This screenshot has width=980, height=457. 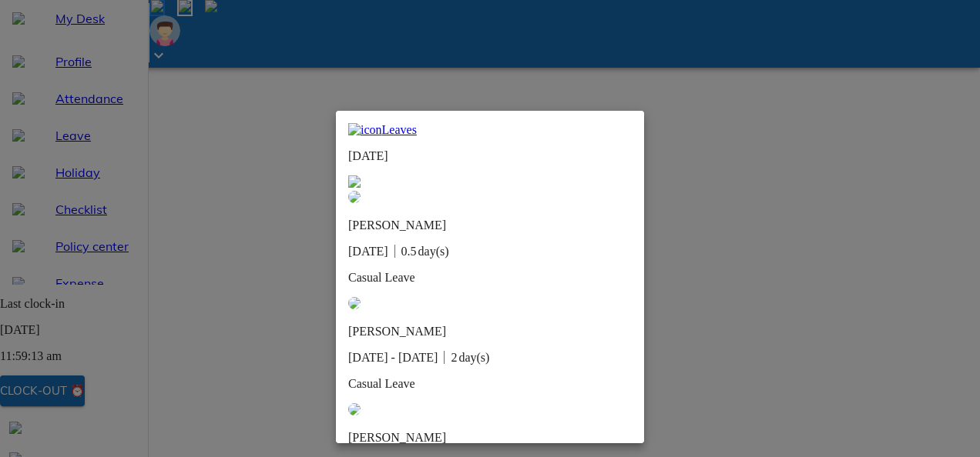 What do you see at coordinates (490, 130) in the screenshot?
I see `a: iconLeaves` at bounding box center [490, 130].